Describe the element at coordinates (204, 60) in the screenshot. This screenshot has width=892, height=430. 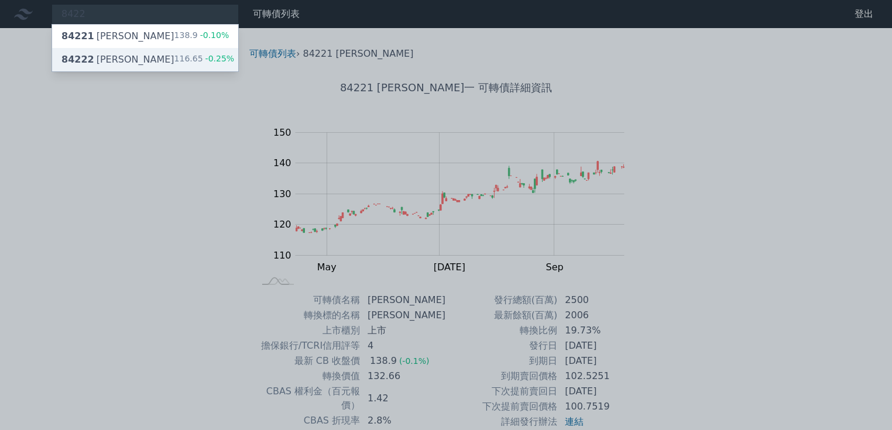
I see `div: 116.65` at that location.